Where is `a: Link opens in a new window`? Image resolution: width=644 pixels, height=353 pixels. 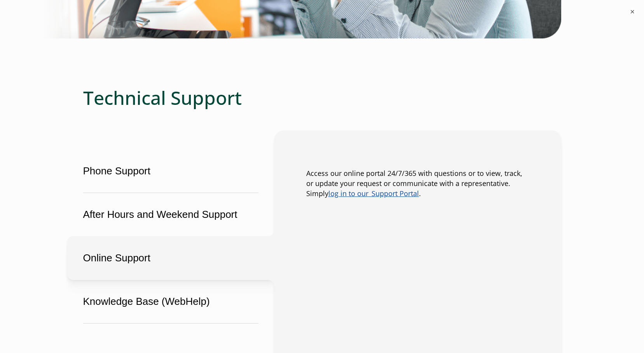
a: Link opens in a new window is located at coordinates (374, 194).